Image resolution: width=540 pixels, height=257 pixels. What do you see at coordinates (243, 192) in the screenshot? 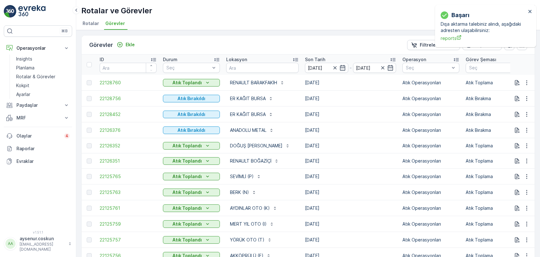
I see `button: BERK (N)` at bounding box center [243, 192].